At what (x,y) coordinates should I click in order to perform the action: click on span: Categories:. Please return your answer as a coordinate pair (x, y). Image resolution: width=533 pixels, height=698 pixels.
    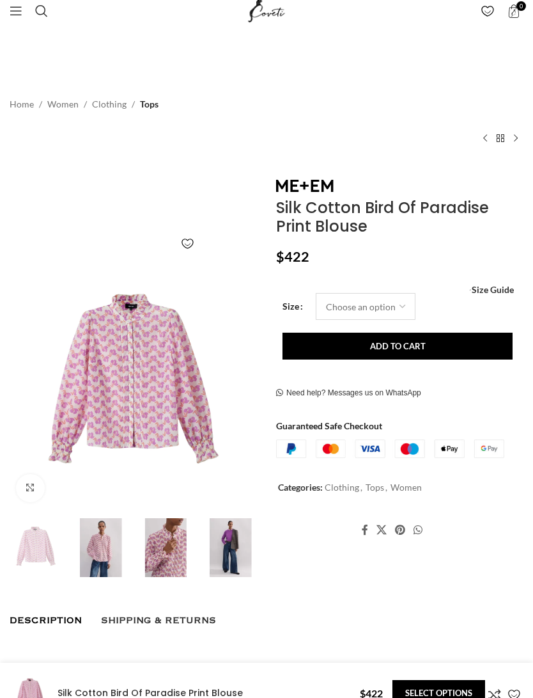
    Looking at the image, I should click on (301, 487).